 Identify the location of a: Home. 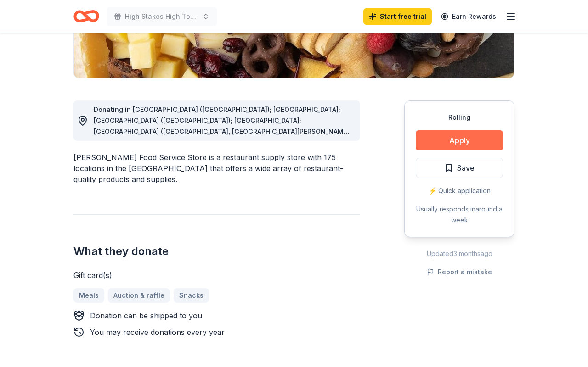
(87, 16).